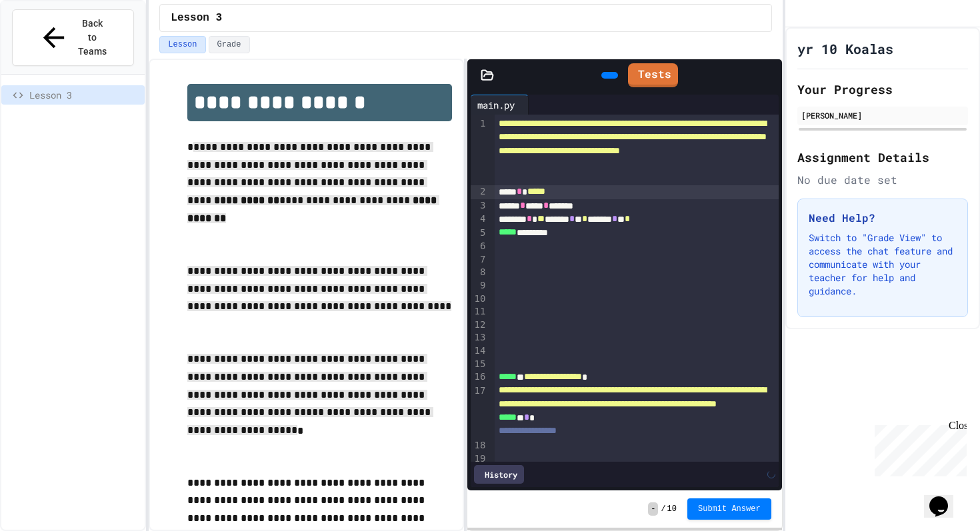 This screenshot has width=980, height=531. I want to click on h1: yr 10 Koalas, so click(845, 49).